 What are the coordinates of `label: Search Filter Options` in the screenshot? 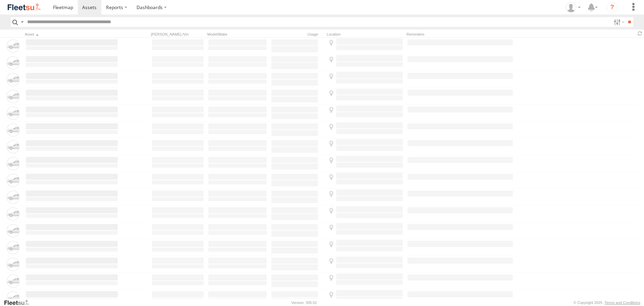 It's located at (618, 22).